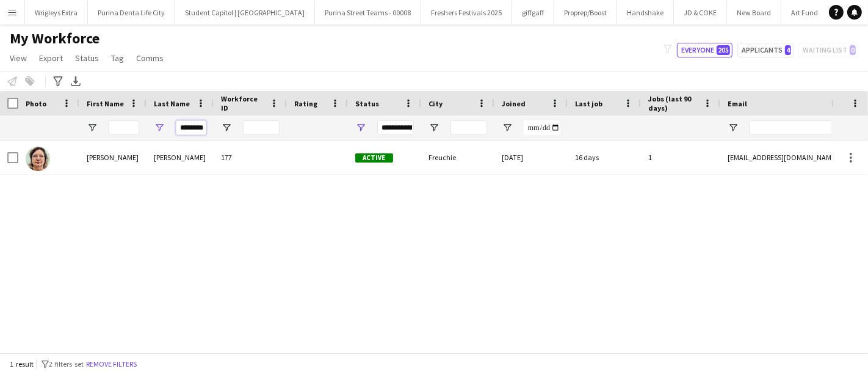 This screenshot has height=374, width=868. Describe the element at coordinates (723, 50) in the screenshot. I see `span: 205` at that location.